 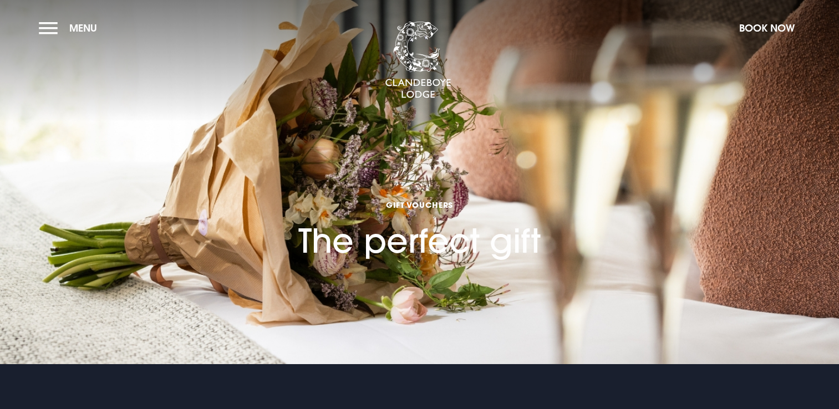 What do you see at coordinates (419, 230) in the screenshot?
I see `h1: The perfect gift` at bounding box center [419, 230].